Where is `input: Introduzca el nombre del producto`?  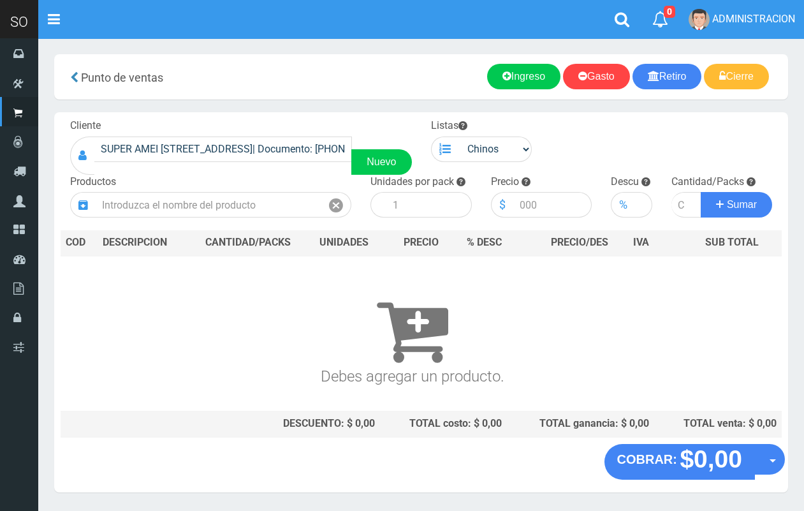 input: Introduzca el nombre del producto is located at coordinates (209, 205).